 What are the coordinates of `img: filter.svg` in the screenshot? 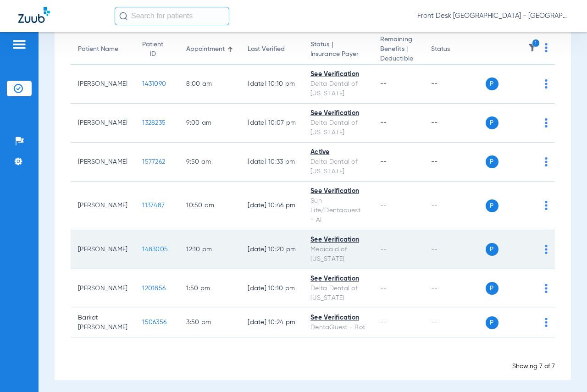 It's located at (532, 48).